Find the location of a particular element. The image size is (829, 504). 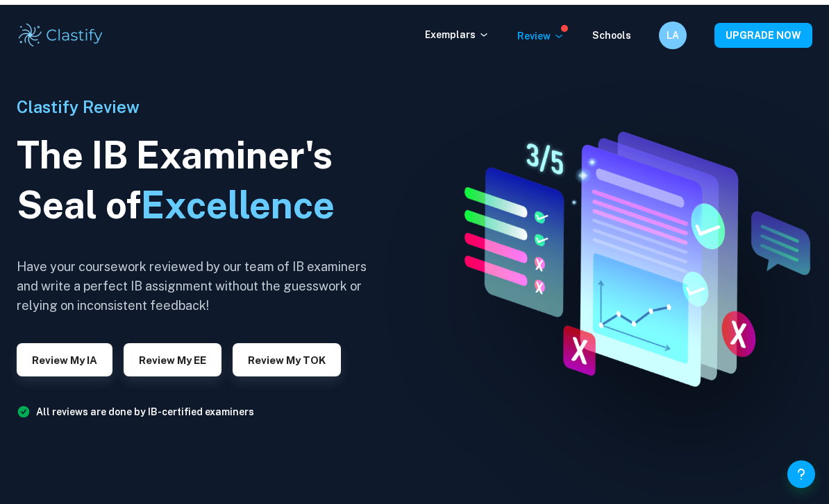

p: Review is located at coordinates (541, 31).